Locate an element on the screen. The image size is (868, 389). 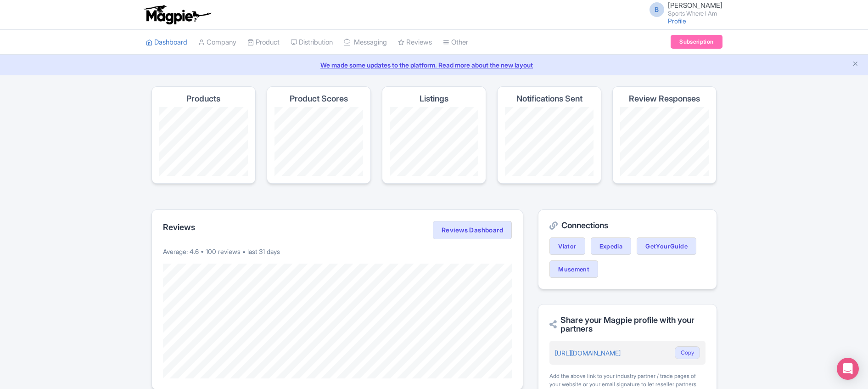
h4: Product Scores is located at coordinates (318, 99).